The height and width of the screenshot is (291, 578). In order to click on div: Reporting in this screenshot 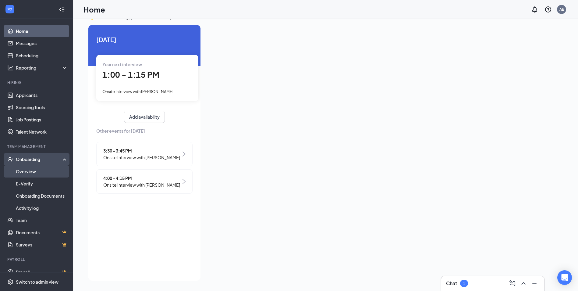, I will do `click(42, 68)`.